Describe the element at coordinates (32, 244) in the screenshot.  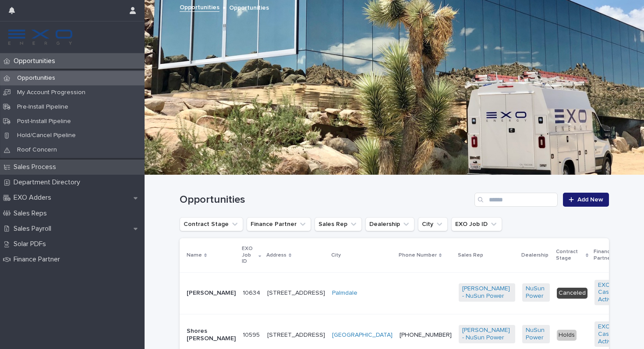
I see `p: Solar PDFs` at that location.